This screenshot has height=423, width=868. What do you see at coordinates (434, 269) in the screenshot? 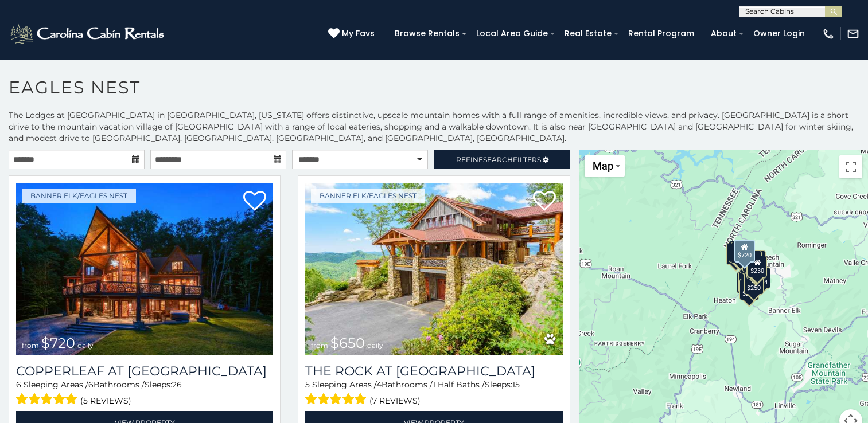
I see `a: The Rock at Eagles Nest from $650 daily` at bounding box center [434, 269].